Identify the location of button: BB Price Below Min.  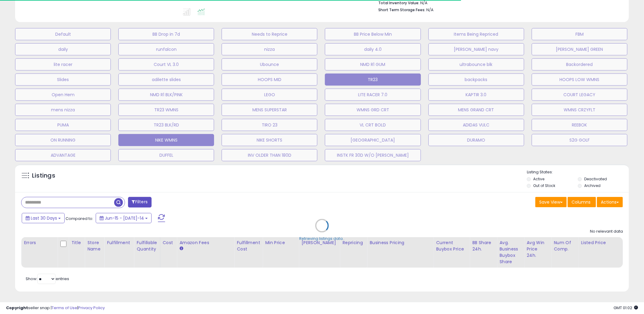
(373, 34).